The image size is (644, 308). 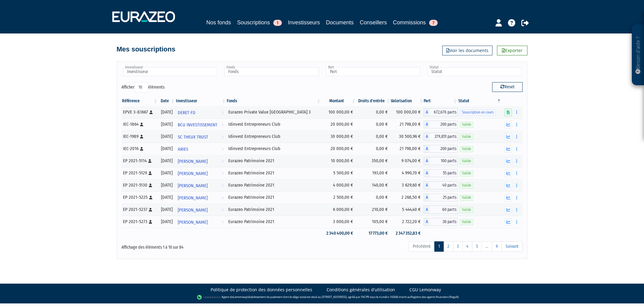 What do you see at coordinates (407, 222) in the screenshot?
I see `td: 2 722,20 €` at bounding box center [407, 222].